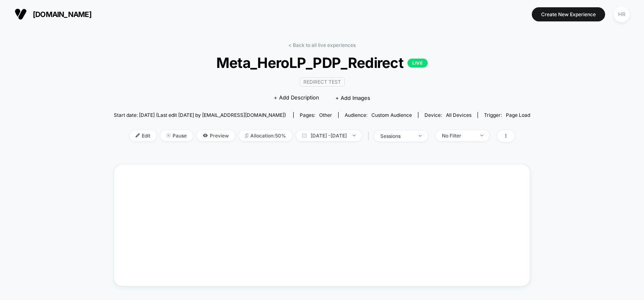 This screenshot has height=300, width=644. Describe the element at coordinates (296, 98) in the screenshot. I see `span: + Add Description` at that location.